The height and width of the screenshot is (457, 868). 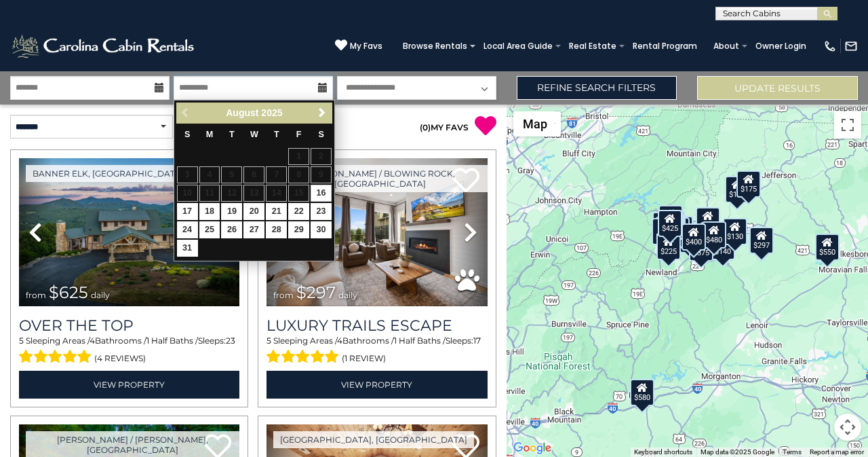 I want to click on a: 29, so click(x=299, y=229).